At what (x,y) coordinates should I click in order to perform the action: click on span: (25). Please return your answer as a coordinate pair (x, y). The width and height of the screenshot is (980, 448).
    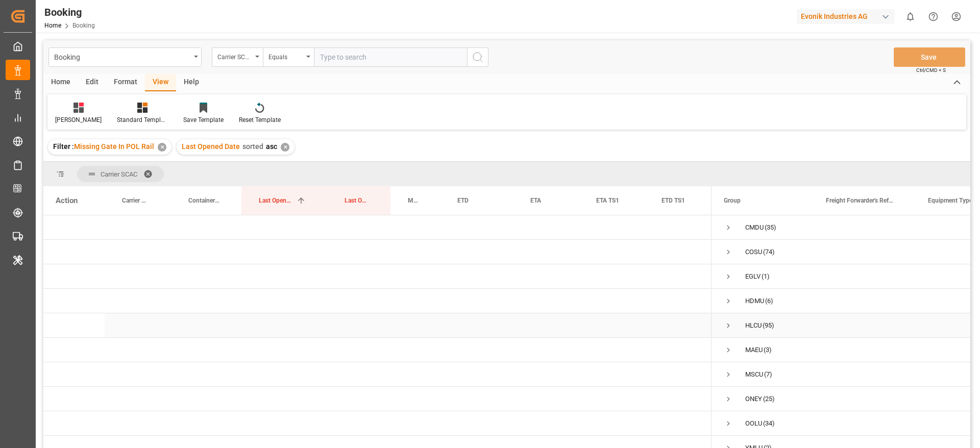
    Looking at the image, I should click on (769, 399).